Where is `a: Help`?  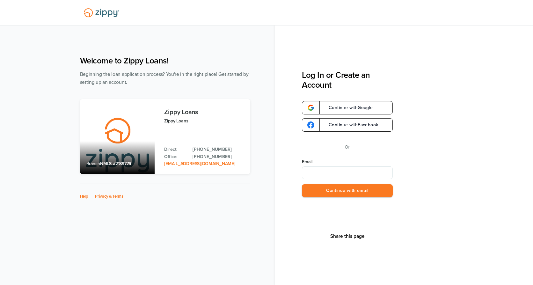
a: Help is located at coordinates (84, 196).